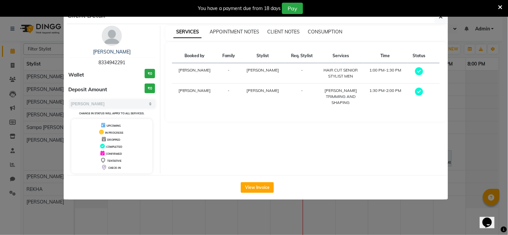  I want to click on span: APPOINTMENT NOTES, so click(234, 32).